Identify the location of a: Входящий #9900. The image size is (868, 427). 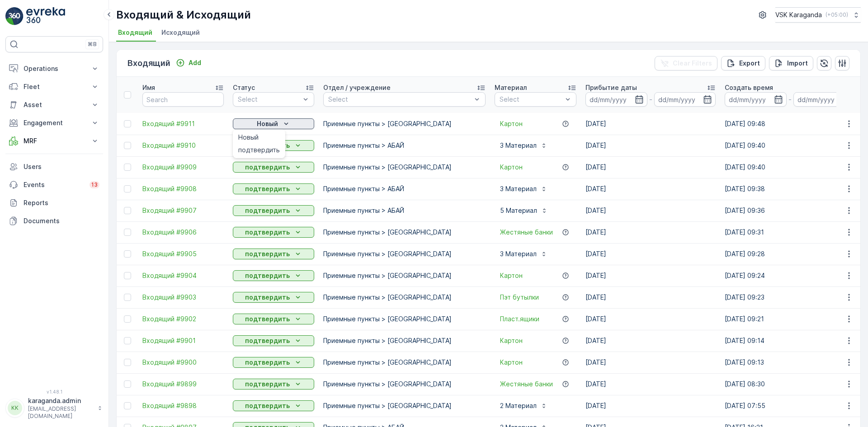
(183, 363).